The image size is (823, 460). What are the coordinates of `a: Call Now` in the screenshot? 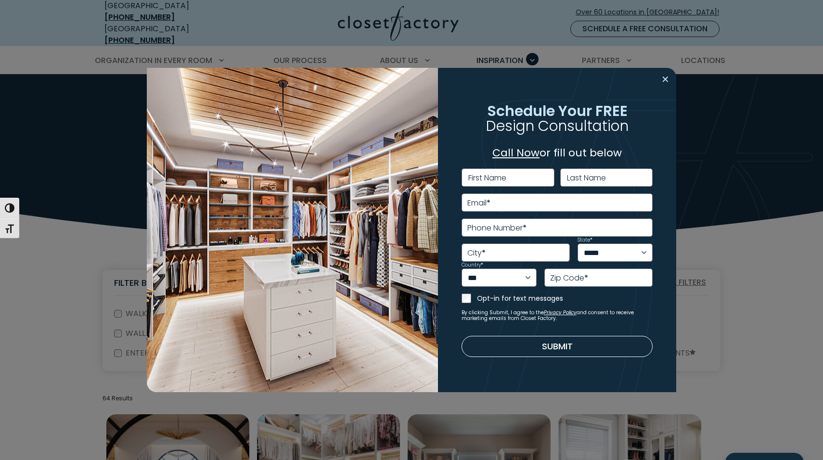 It's located at (516, 153).